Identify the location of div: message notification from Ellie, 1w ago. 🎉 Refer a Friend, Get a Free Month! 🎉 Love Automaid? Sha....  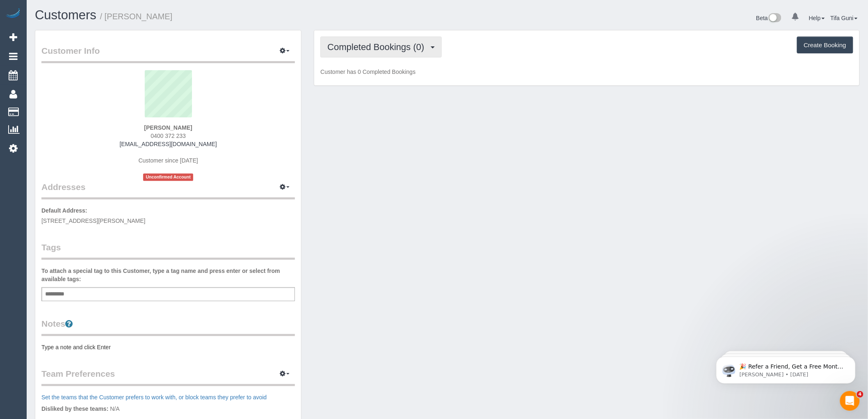
(82, 31).